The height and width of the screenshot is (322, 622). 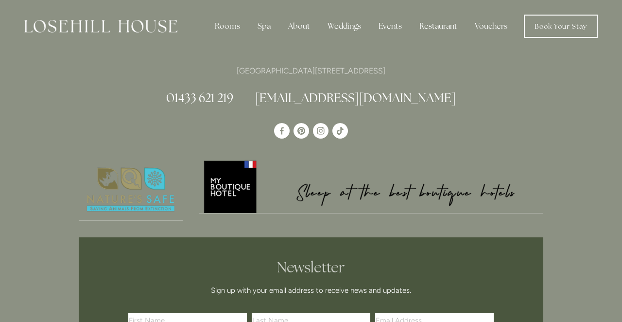 I want to click on div: About, so click(x=299, y=26).